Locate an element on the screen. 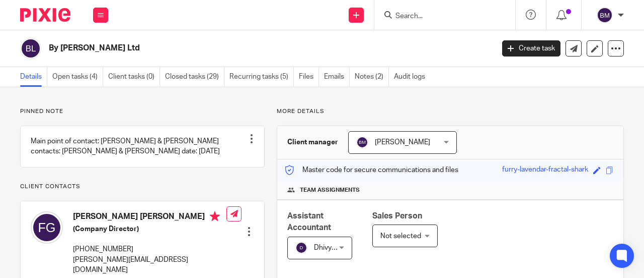 The image size is (644, 278). span: Assistant Accountant is located at coordinates (309, 221).